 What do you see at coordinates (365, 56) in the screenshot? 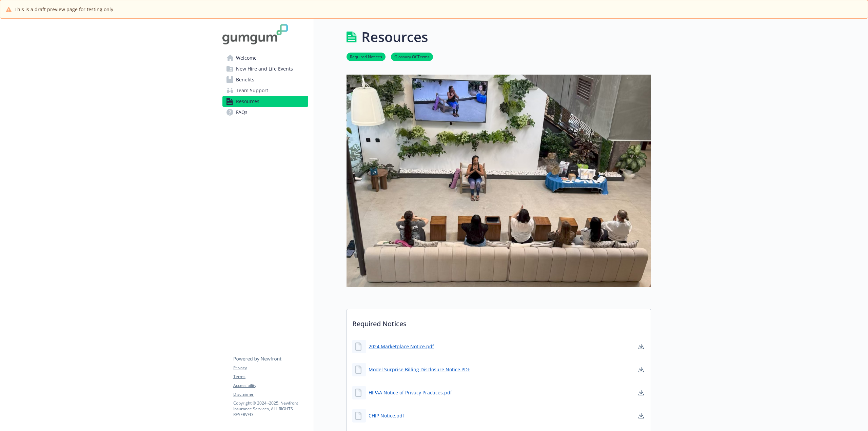
I see `a: Required Notices` at bounding box center [365, 56].